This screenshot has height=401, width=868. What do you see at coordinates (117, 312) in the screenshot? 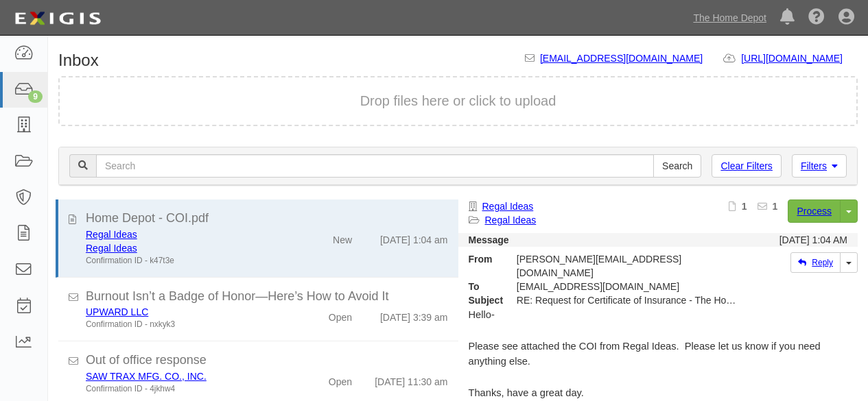
I see `a: UPWARD LLC` at bounding box center [117, 312].